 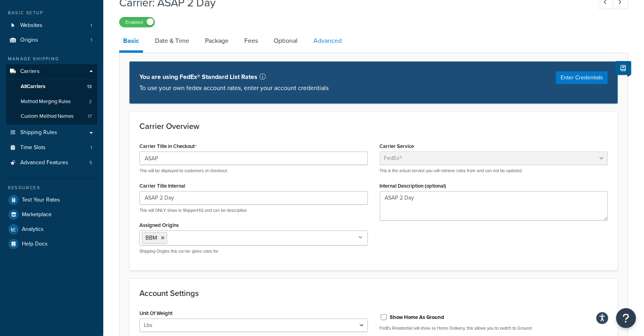 What do you see at coordinates (52, 200) in the screenshot?
I see `a: Test Your Rates` at bounding box center [52, 200].